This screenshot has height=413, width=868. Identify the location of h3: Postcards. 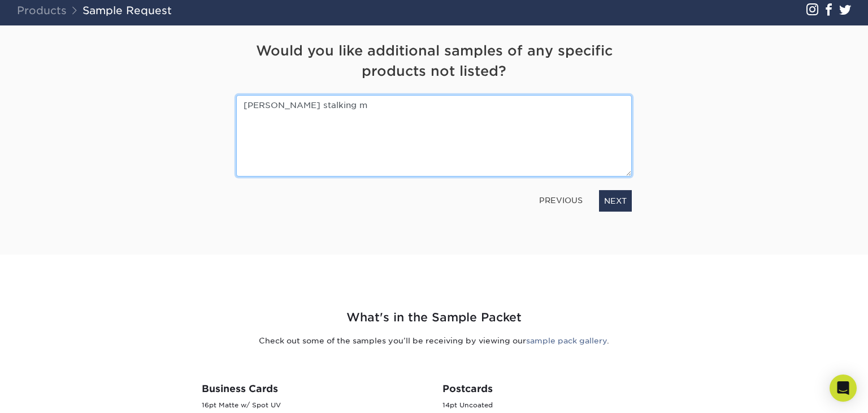
(555, 389).